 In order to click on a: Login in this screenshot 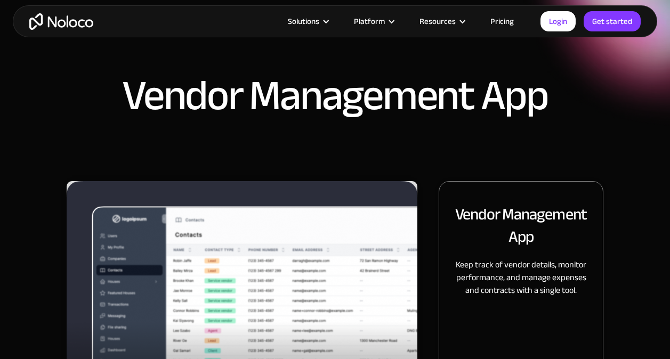, I will do `click(558, 21)`.